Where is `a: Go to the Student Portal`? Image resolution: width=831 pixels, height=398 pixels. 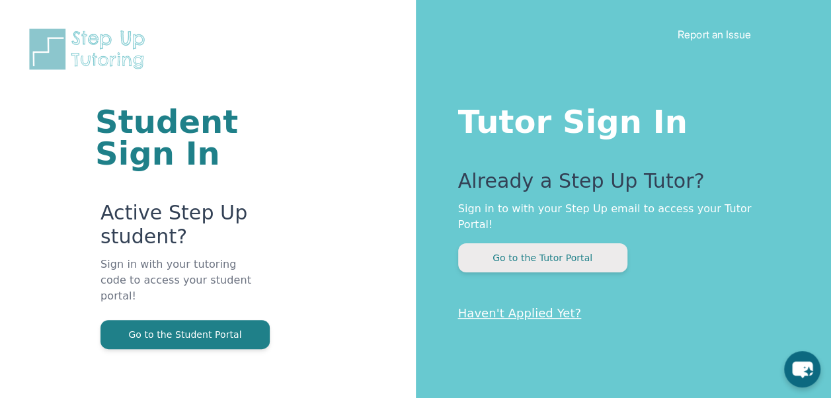 a: Go to the Student Portal is located at coordinates (185, 334).